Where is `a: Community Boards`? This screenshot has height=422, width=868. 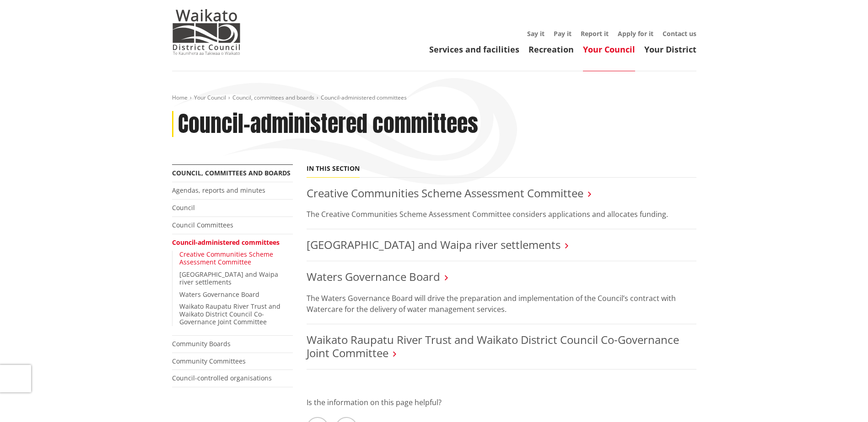 a: Community Boards is located at coordinates (202, 344).